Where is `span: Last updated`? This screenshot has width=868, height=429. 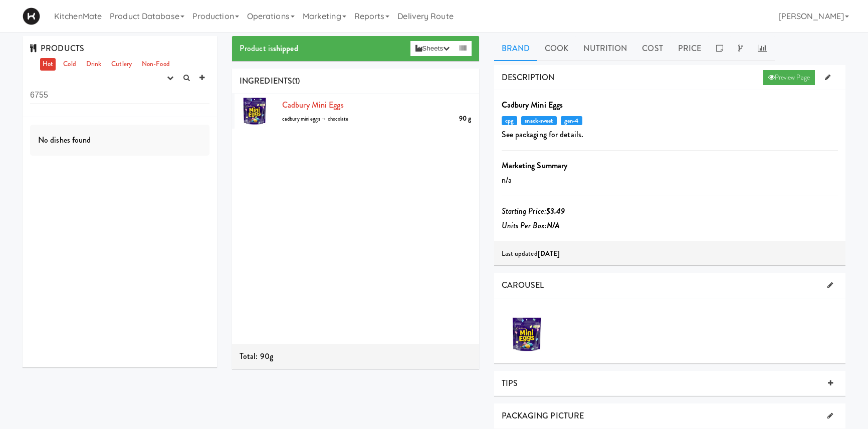
span: Last updated is located at coordinates (530, 253).